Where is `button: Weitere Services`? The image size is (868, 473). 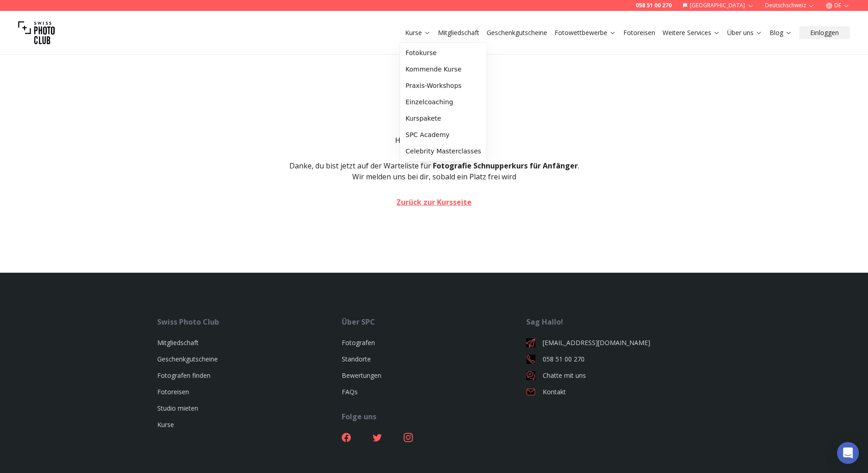
button: Weitere Services is located at coordinates (691, 33).